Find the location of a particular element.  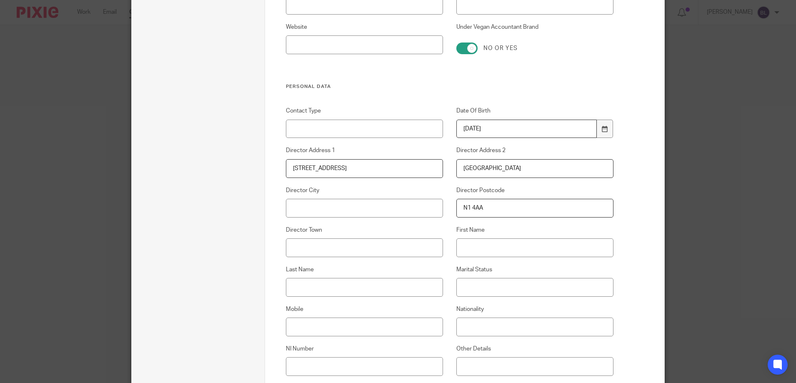

label: Nationality is located at coordinates (535, 309).